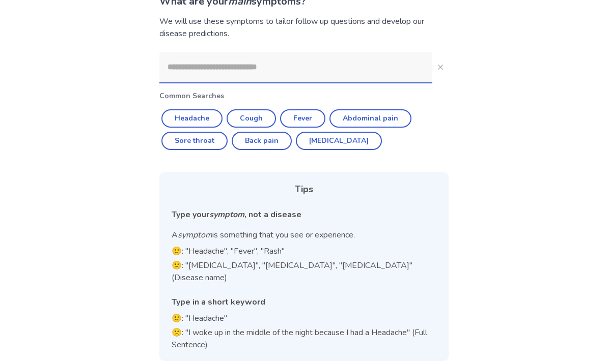 Image resolution: width=608 pixels, height=361 pixels. I want to click on div: Tips, so click(304, 189).